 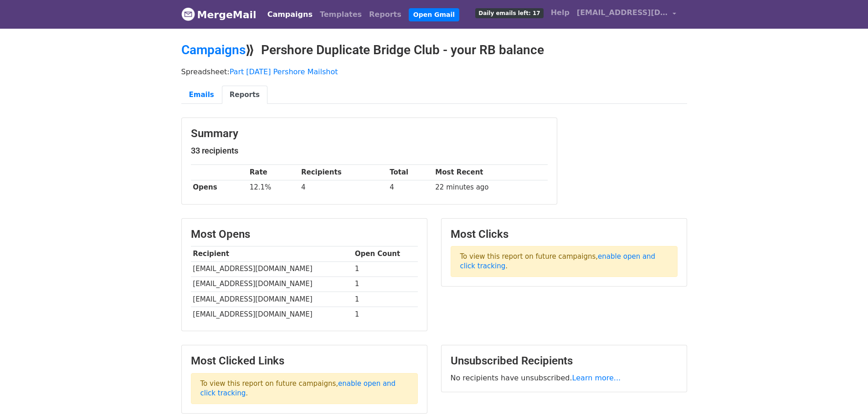 What do you see at coordinates (385, 254) in the screenshot?
I see `th: Open Count` at bounding box center [385, 254].